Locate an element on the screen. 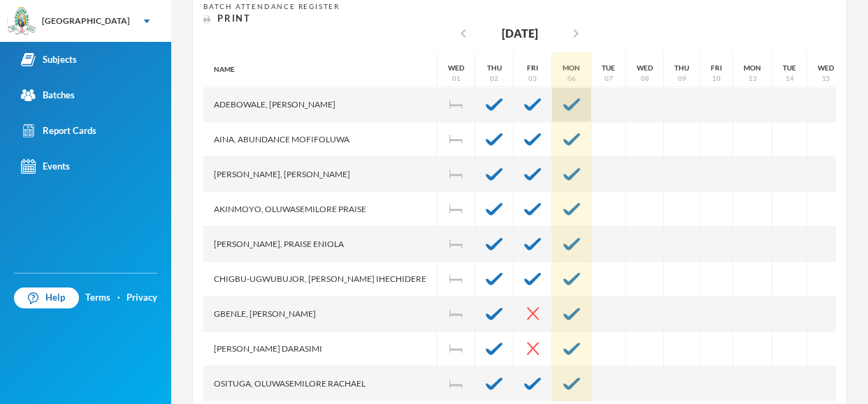 Image resolution: width=868 pixels, height=404 pixels. a: Help is located at coordinates (46, 298).